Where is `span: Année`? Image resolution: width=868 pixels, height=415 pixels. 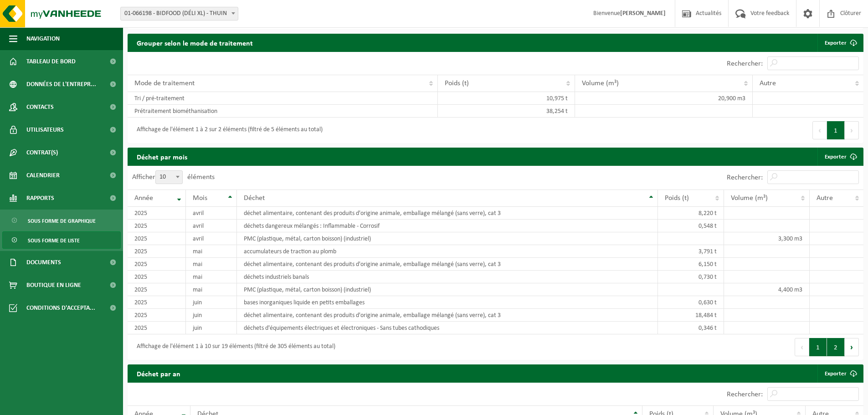
span: Année is located at coordinates (144, 198).